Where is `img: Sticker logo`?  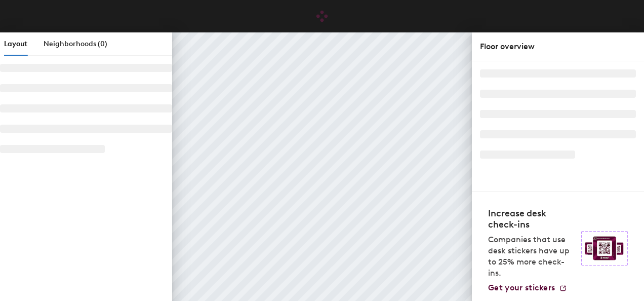
img: Sticker logo is located at coordinates (604, 248).